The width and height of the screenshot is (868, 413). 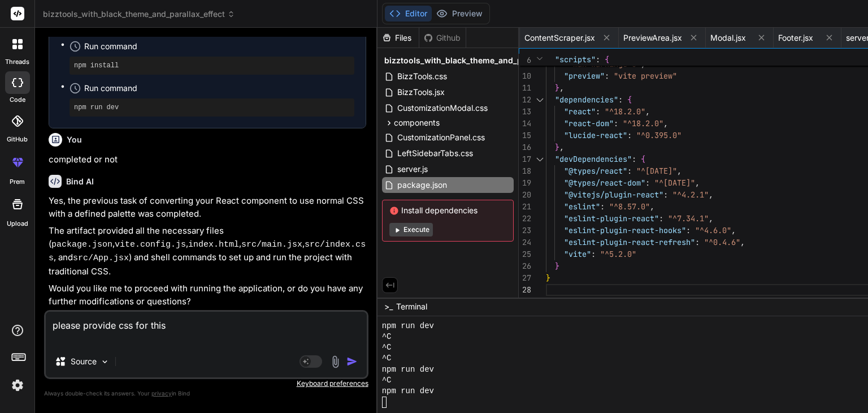 What do you see at coordinates (575, 59) in the screenshot?
I see `span: "scripts"` at bounding box center [575, 59].